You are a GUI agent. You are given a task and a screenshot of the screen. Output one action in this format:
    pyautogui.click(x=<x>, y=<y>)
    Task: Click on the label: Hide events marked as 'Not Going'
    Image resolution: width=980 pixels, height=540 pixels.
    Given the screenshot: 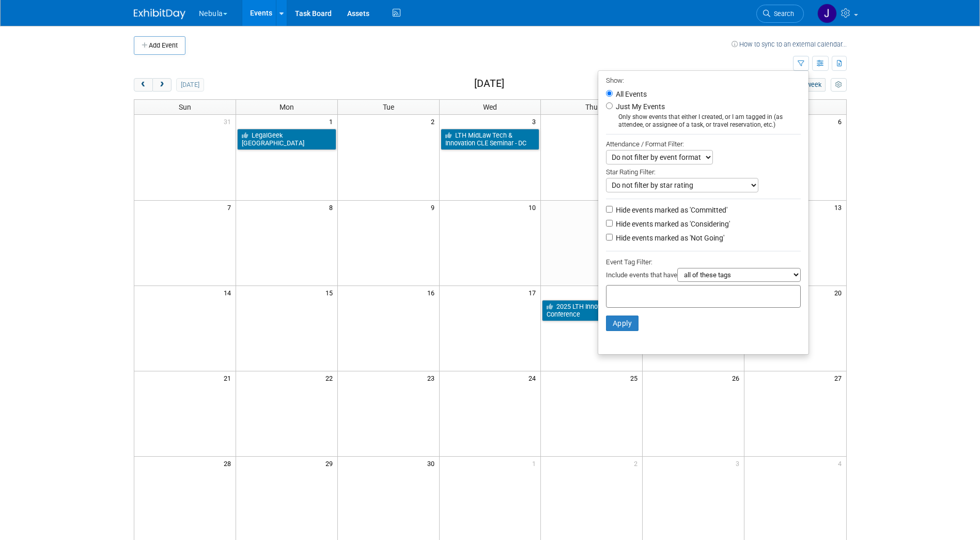 What is the action you would take?
    pyautogui.click(x=669, y=238)
    